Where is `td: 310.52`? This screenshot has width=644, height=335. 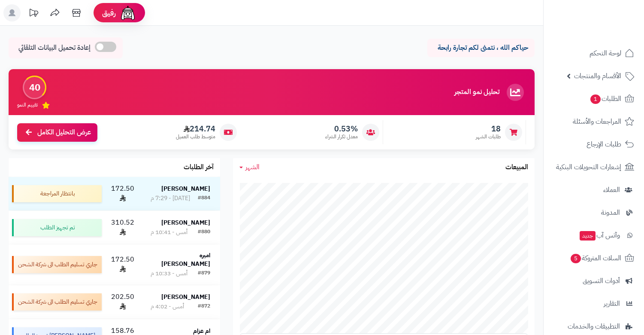 td: 310.52 is located at coordinates (123, 227).